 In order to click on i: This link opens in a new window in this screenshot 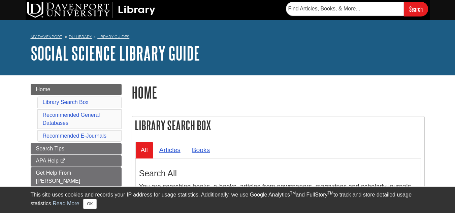, I will do `click(63, 161)`.